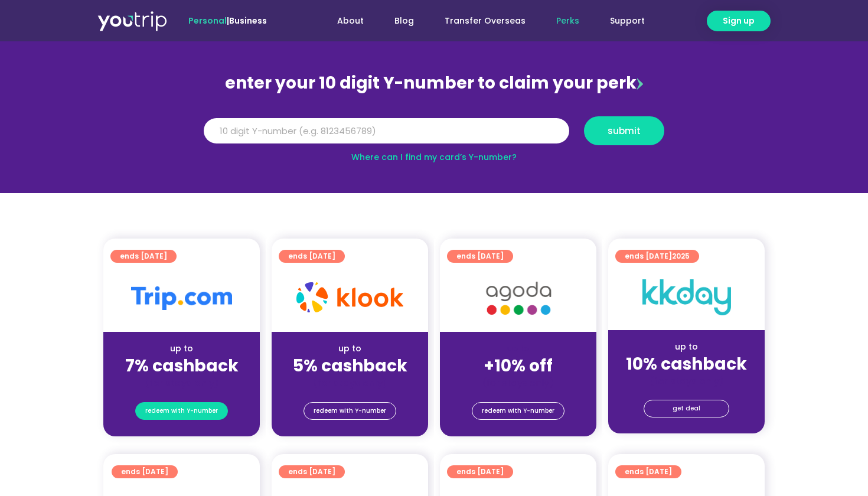 This screenshot has width=868, height=496. I want to click on input: 10 digit Y-number (e.g. 8123456789), so click(386, 131).